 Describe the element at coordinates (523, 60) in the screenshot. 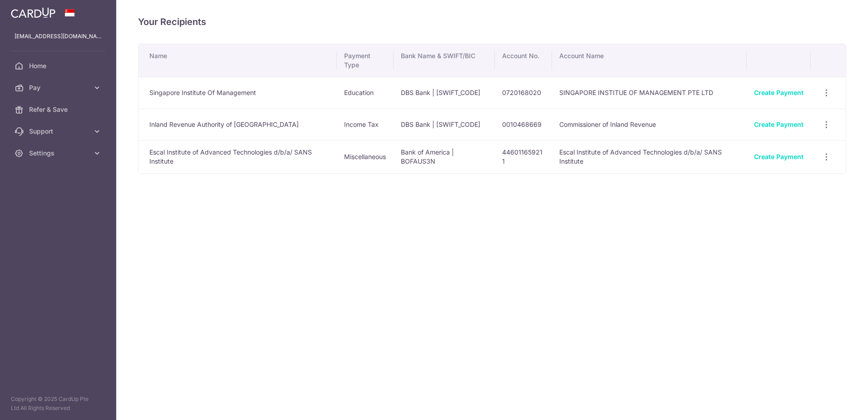

I see `th: Account No.` at that location.